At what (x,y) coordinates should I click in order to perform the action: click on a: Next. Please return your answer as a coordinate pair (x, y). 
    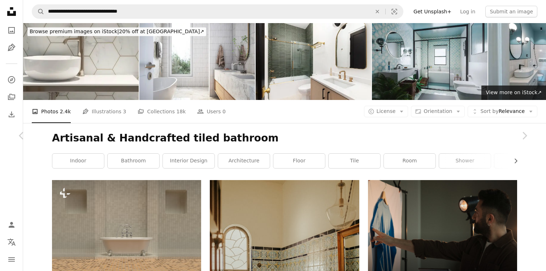
    Looking at the image, I should click on (525, 136).